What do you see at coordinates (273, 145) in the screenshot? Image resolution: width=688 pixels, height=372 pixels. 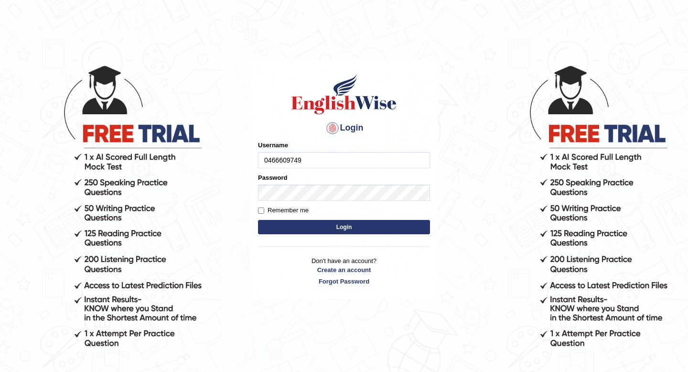 I see `label: Username` at bounding box center [273, 145].